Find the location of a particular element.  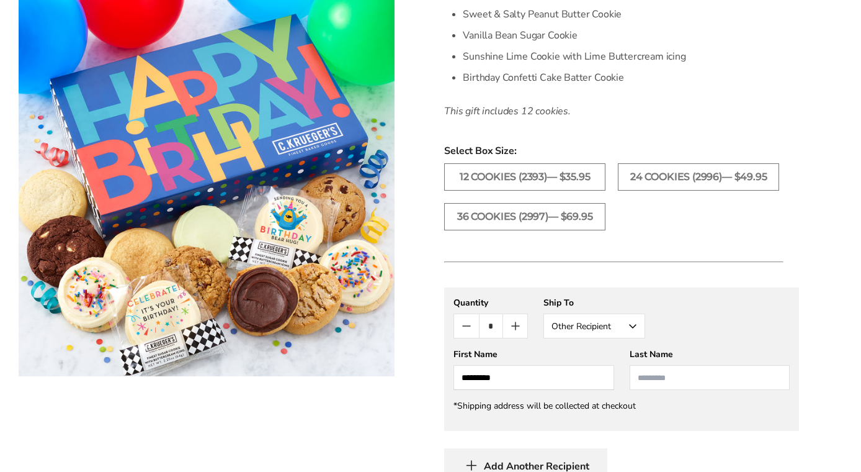

div: Last Name is located at coordinates (710, 354).